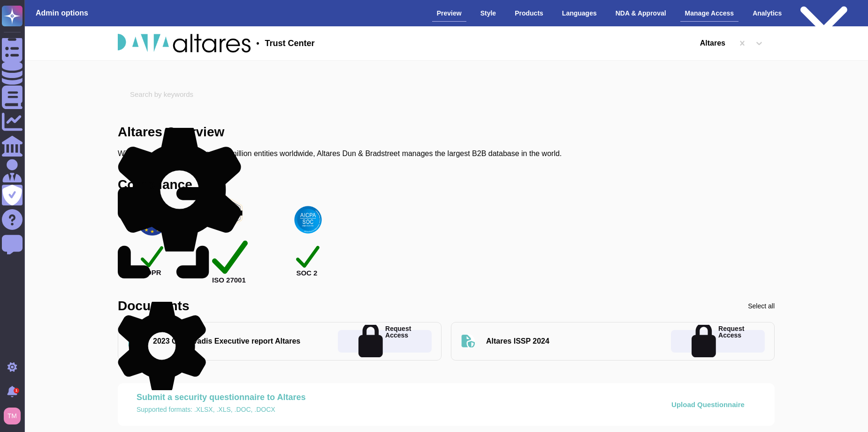 The image size is (868, 432). What do you see at coordinates (17, 390) in the screenshot?
I see `div: 1` at bounding box center [17, 390].